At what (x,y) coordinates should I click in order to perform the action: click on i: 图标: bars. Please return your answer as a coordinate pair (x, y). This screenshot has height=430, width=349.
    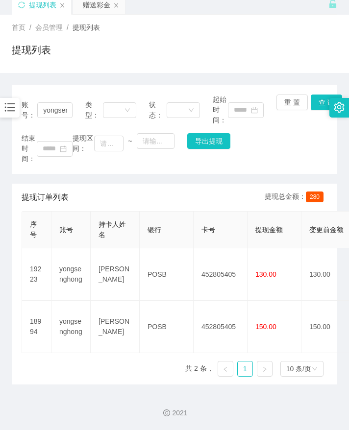
    Looking at the image, I should click on (10, 107).